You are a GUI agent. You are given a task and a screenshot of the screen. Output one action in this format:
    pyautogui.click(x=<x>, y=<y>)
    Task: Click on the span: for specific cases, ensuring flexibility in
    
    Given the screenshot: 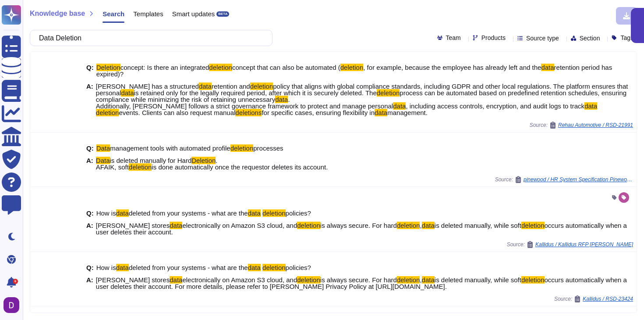 What is the action you would take?
    pyautogui.click(x=318, y=112)
    